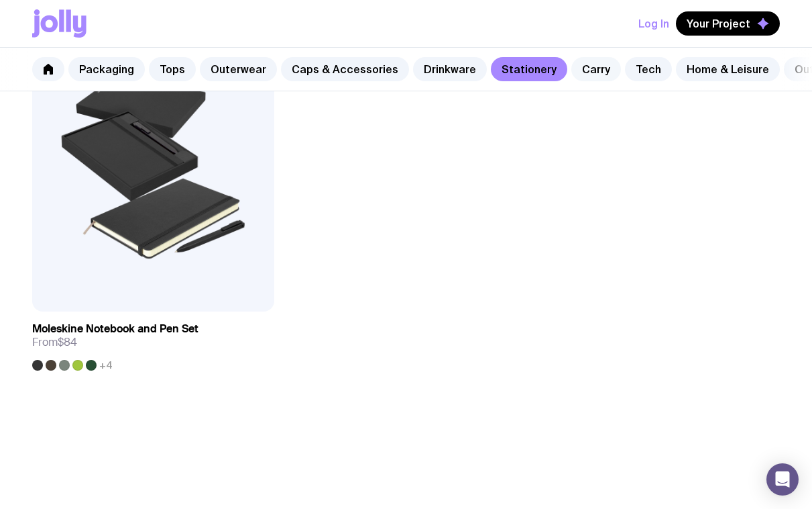 This screenshot has width=812, height=509. What do you see at coordinates (597, 70) in the screenshot?
I see `a: Carry` at bounding box center [597, 70].